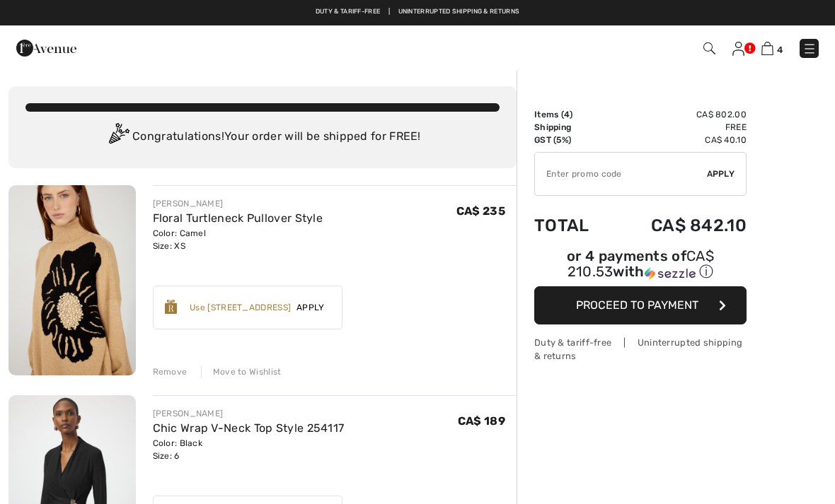 The width and height of the screenshot is (835, 504). I want to click on span: CA$ 210.53, so click(640, 264).